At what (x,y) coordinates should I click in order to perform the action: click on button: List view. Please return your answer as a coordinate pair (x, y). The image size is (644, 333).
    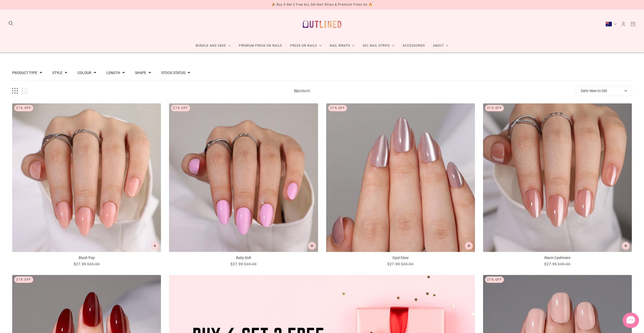
    Looking at the image, I should click on (25, 91).